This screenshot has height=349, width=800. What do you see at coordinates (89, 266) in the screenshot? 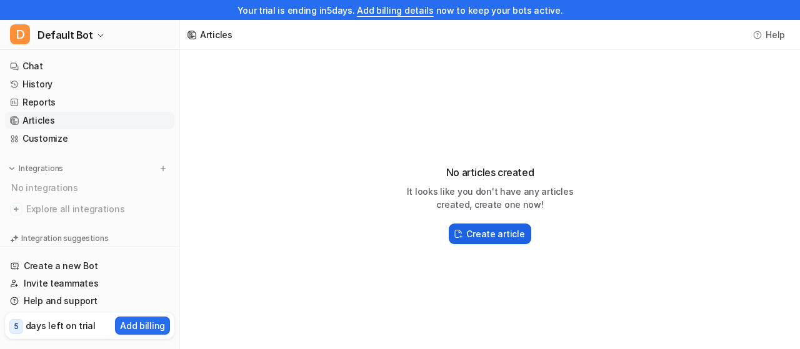
I see `a: Create a new Bot` at bounding box center [89, 266].